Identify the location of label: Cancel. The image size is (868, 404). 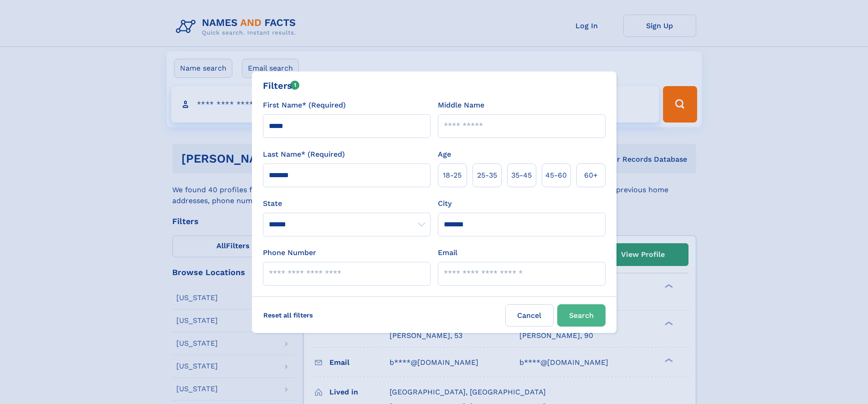
(529, 315).